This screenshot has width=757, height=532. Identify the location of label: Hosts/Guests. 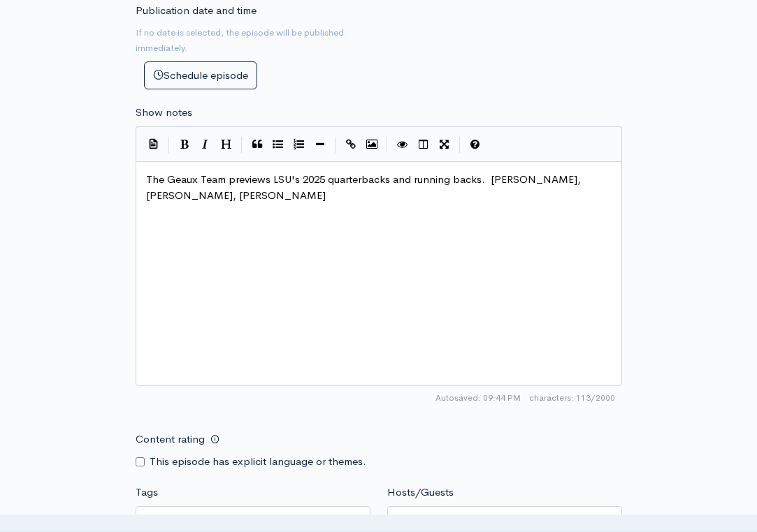
(420, 492).